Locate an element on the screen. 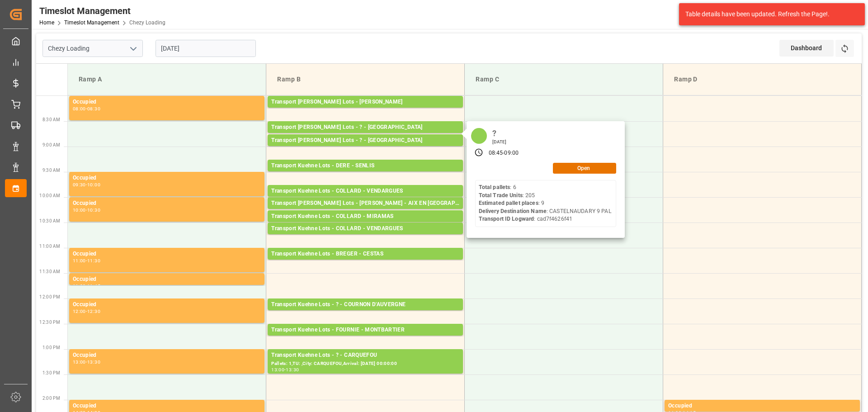 This screenshot has width=868, height=412. b: Total Trade Units is located at coordinates (500, 195).